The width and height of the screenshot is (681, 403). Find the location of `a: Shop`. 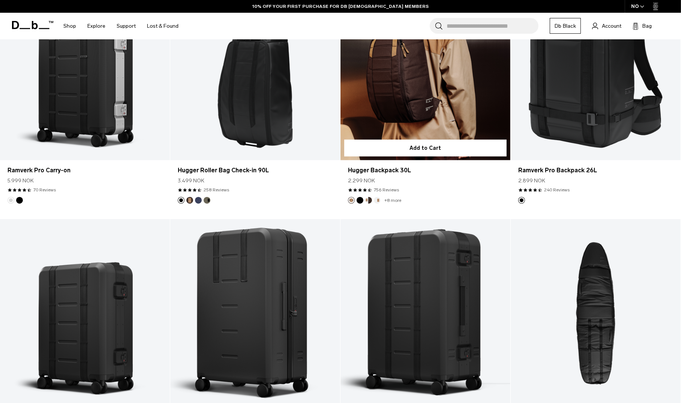

a: Shop is located at coordinates (70, 26).